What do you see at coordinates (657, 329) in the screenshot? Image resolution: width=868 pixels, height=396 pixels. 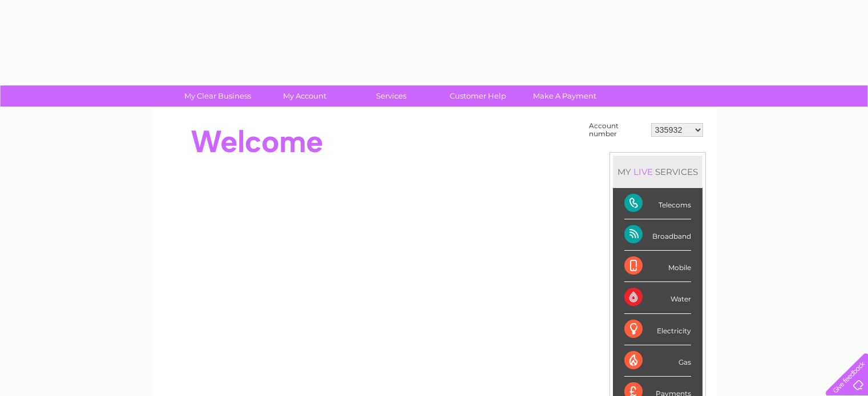 I see `div: Electricity` at bounding box center [657, 329].